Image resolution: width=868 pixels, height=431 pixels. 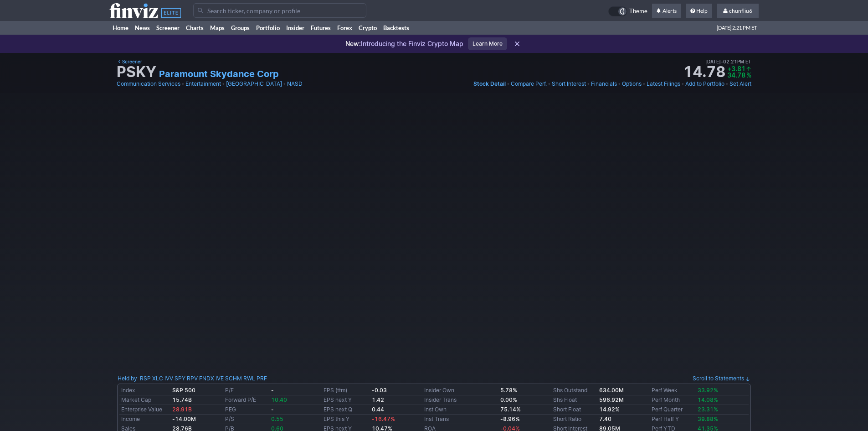 I want to click on td: Income, so click(x=145, y=419).